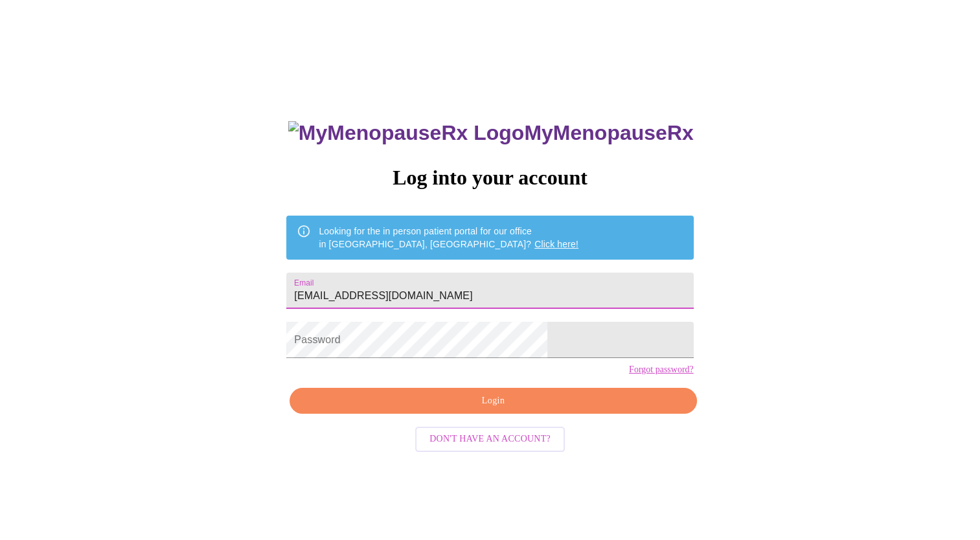  What do you see at coordinates (492, 400) in the screenshot?
I see `button: Login` at bounding box center [492, 400].